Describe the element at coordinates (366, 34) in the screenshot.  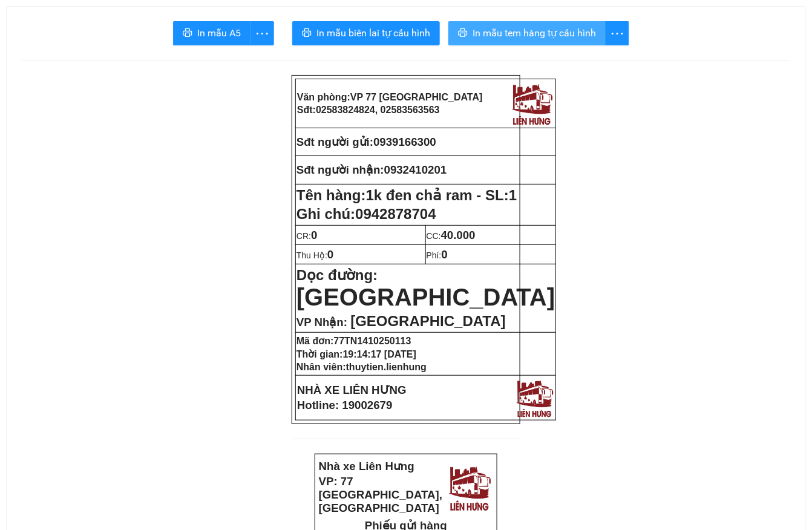
I see `button: printerIn mẫu biên lai tự cấu hình` at that location.